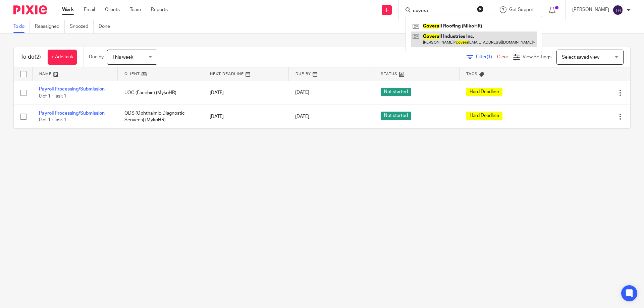 The height and width of the screenshot is (308, 644). I want to click on span: View Settings, so click(537, 57).